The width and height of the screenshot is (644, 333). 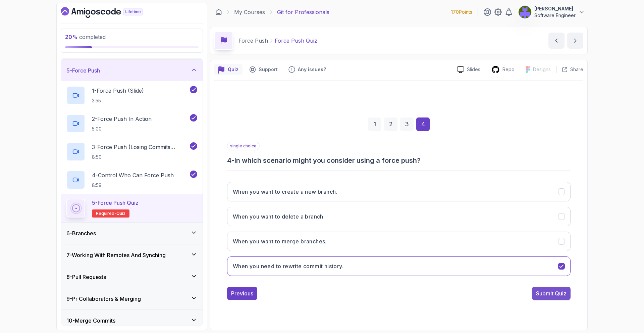 I want to click on button: 3-Force Push (Losing Commits Example)8:50, so click(x=132, y=152).